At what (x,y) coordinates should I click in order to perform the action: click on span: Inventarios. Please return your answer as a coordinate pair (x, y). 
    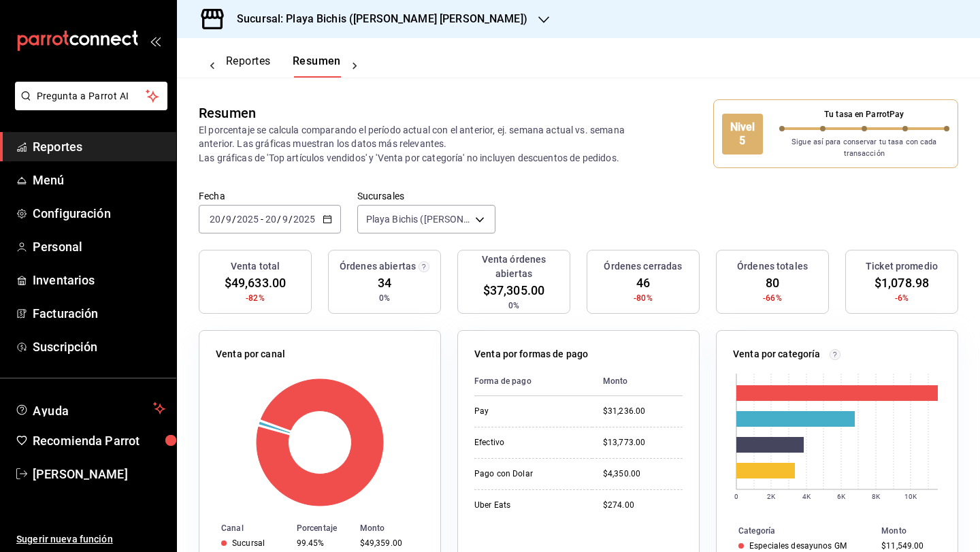
    Looking at the image, I should click on (99, 280).